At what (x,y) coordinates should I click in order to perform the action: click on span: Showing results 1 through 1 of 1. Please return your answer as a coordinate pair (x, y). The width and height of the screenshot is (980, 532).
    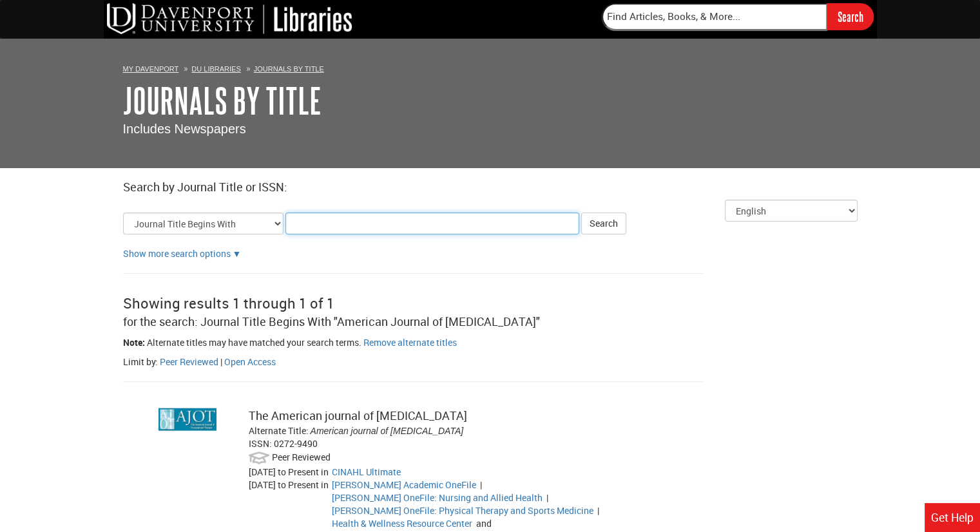
    Looking at the image, I should click on (229, 303).